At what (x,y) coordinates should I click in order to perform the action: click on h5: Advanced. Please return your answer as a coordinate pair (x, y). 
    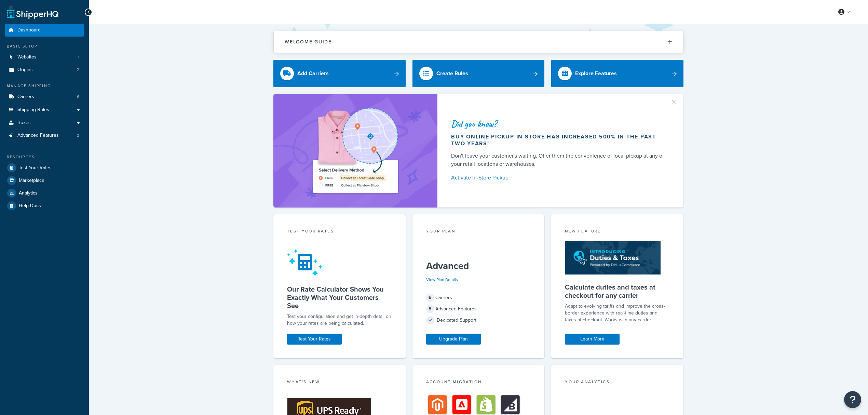
    Looking at the image, I should click on (478, 266).